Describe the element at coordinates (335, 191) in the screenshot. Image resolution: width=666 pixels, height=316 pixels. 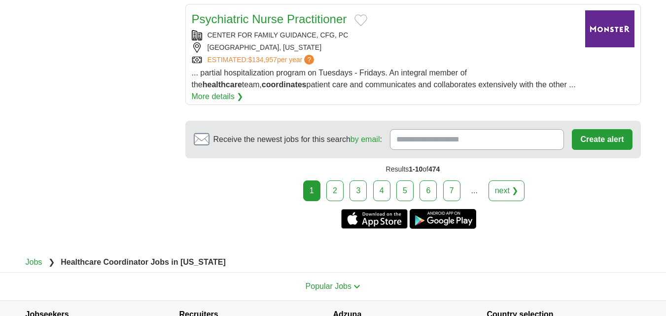
I see `a: 2` at that location.